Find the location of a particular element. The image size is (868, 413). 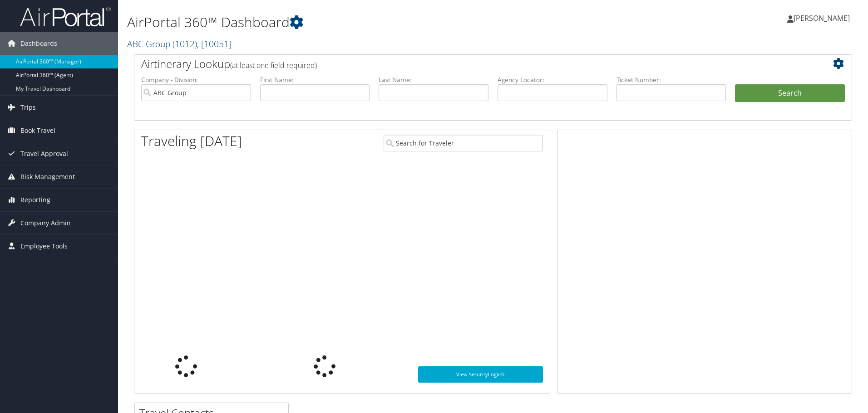

span: Travel Approval is located at coordinates (44, 153).